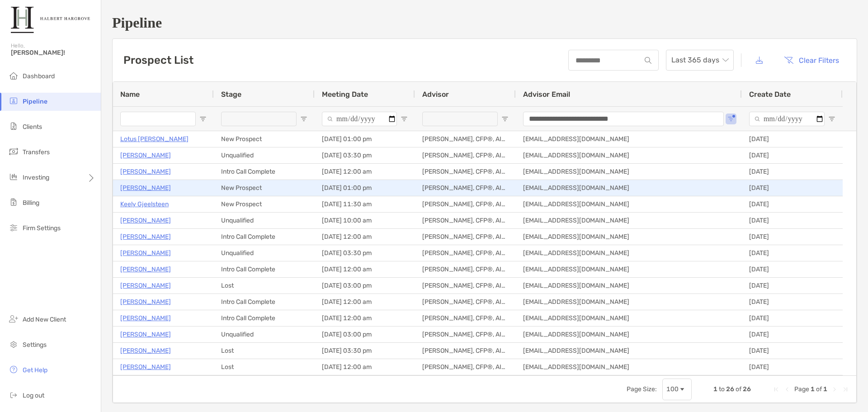 Image resolution: width=868 pixels, height=412 pixels. Describe the element at coordinates (35, 178) in the screenshot. I see `span: Investing` at that location.